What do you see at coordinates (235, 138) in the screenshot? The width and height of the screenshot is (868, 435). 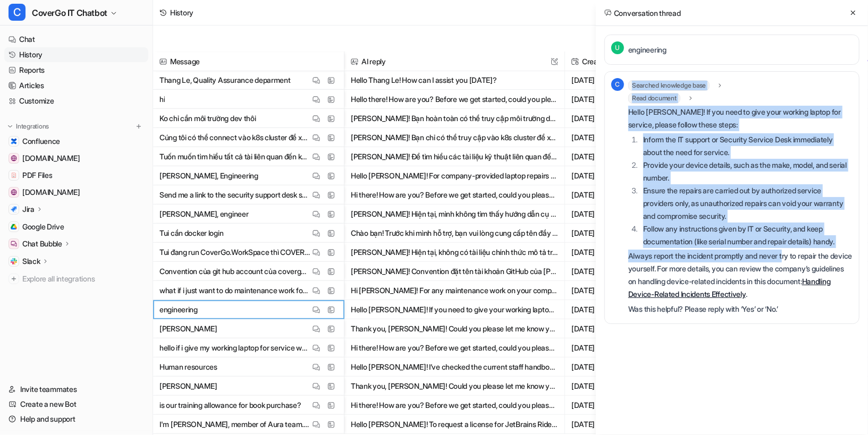 I see `p: Cúng tôi có thể connect vào k8s cluster để xem môi trường đang được dep,loy gì koko ?` at bounding box center [235, 138].